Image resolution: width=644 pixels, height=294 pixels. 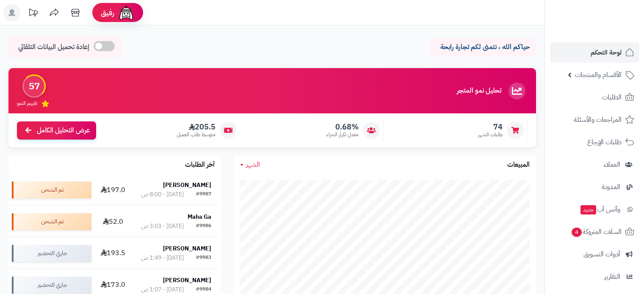 What do you see at coordinates (594, 187) in the screenshot?
I see `a: المدونة` at bounding box center [594, 187].